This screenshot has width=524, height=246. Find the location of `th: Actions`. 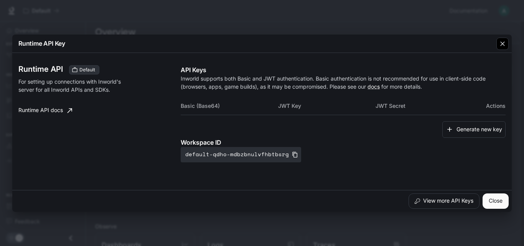

th: Actions is located at coordinates (490, 106).